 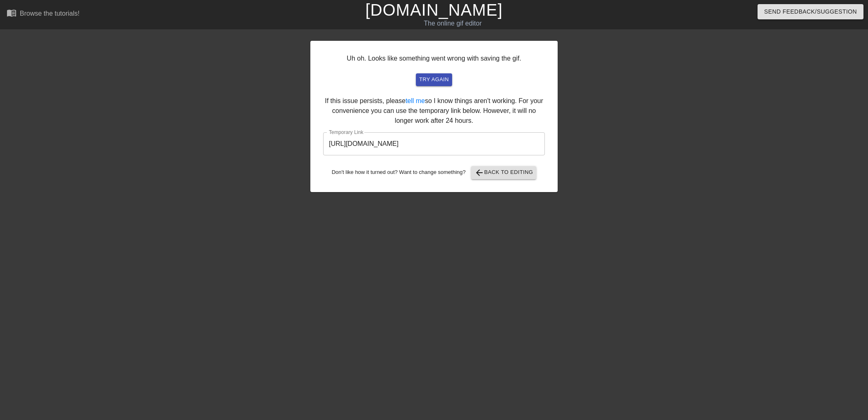 What do you see at coordinates (434, 80) in the screenshot?
I see `span: try again` at bounding box center [434, 80].